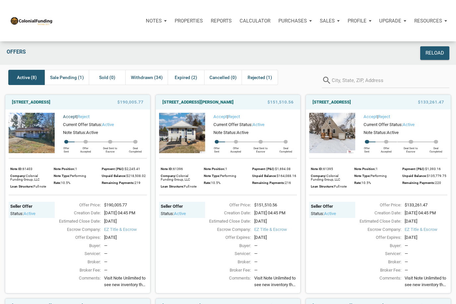 The image size is (456, 304). I want to click on span: Active (8), so click(27, 78).